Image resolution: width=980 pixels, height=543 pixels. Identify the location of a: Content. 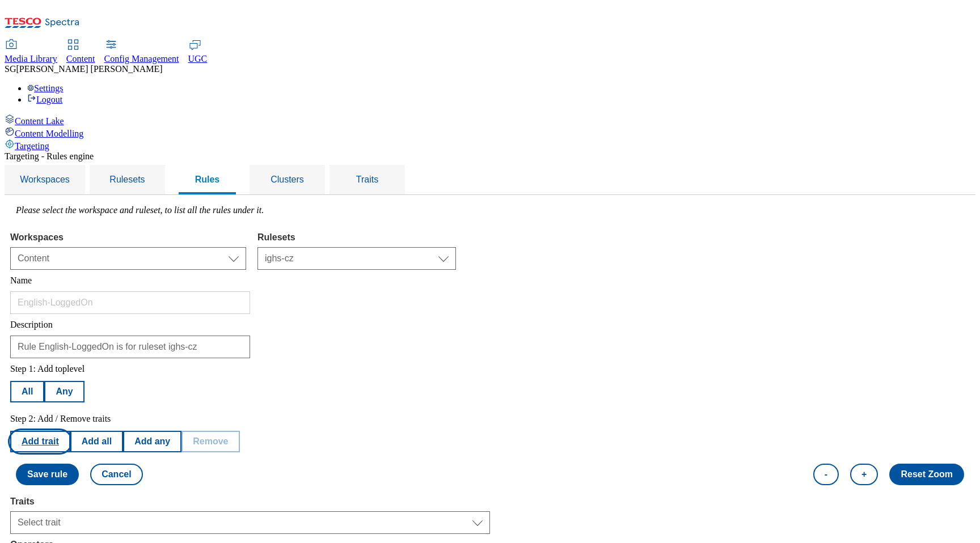
(80, 52).